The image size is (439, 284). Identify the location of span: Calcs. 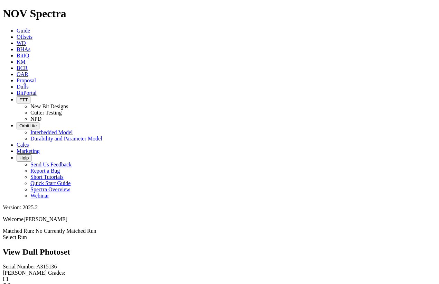
(23, 144).